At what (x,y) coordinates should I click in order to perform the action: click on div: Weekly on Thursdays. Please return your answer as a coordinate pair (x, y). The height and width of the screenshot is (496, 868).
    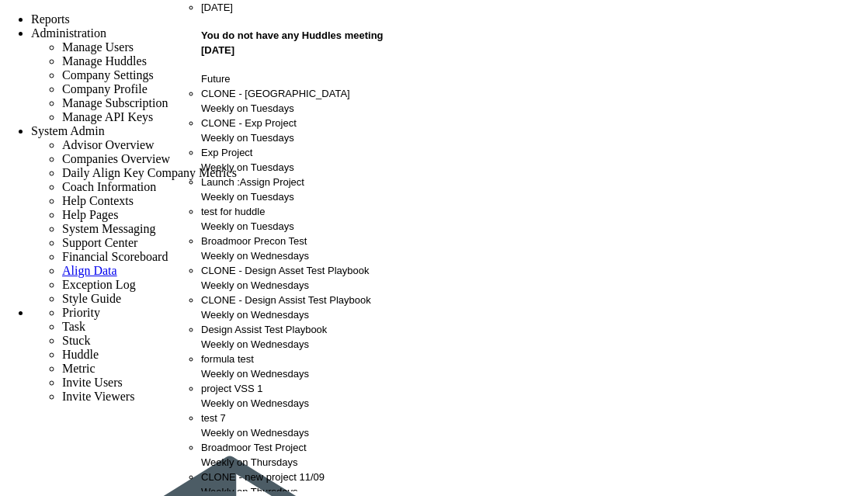
    Looking at the image, I should click on (302, 461).